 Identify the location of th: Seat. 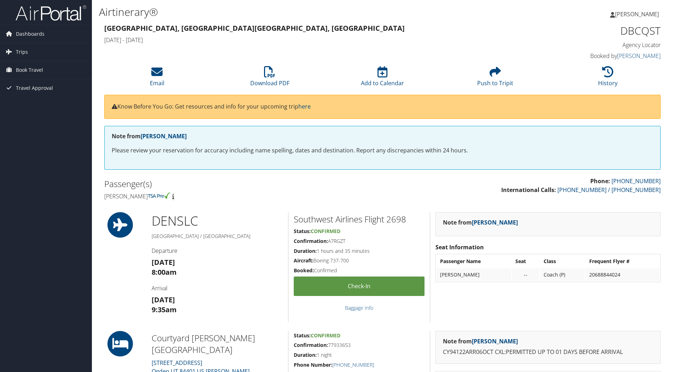
(526, 261).